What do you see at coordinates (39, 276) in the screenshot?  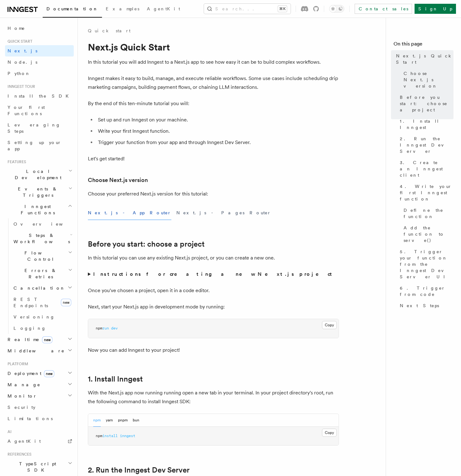 I see `div: Inngest Functions` at bounding box center [39, 276].